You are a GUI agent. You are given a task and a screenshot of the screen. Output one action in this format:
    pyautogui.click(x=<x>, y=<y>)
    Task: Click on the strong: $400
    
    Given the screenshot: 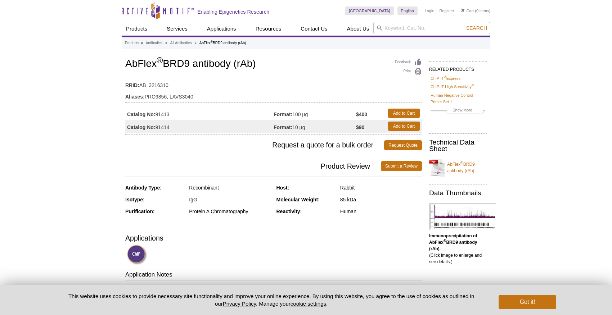 What is the action you would take?
    pyautogui.click(x=361, y=114)
    